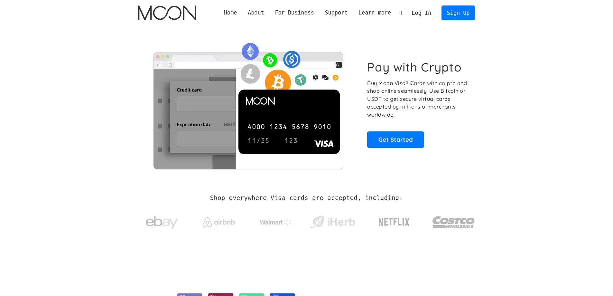 This screenshot has width=613, height=296. What do you see at coordinates (336, 13) in the screenshot?
I see `div: Support` at bounding box center [336, 13].